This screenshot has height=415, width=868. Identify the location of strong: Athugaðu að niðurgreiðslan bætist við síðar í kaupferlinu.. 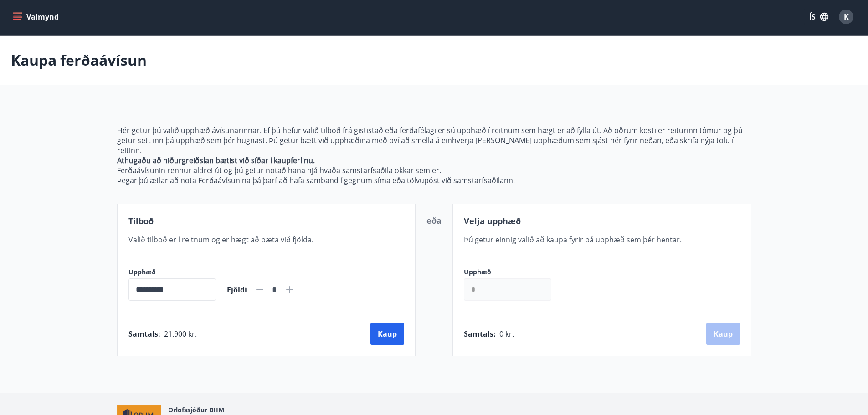
(216, 161).